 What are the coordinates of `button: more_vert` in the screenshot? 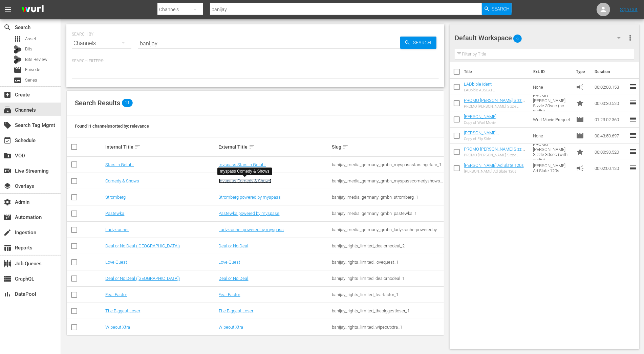 It's located at (630, 38).